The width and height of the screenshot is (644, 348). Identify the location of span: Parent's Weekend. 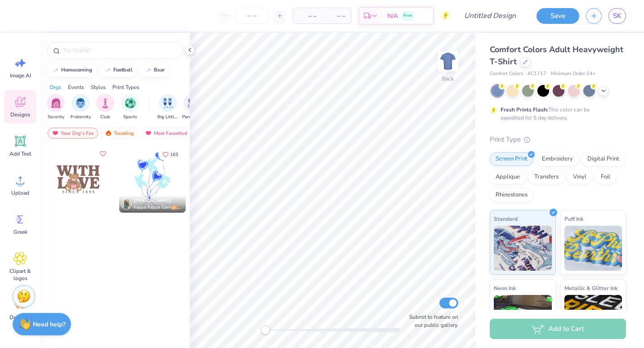
(192, 117).